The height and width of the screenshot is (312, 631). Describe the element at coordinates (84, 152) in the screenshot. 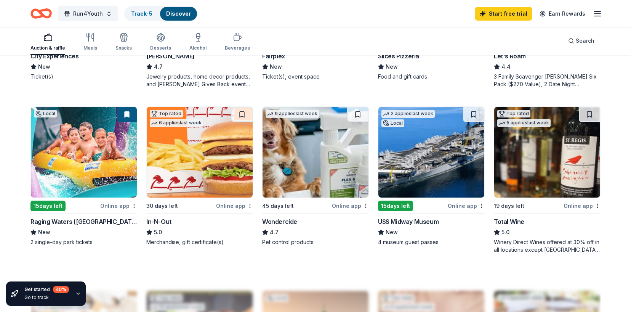

I see `img: Image for Raging Waters (Los Angeles)` at that location.